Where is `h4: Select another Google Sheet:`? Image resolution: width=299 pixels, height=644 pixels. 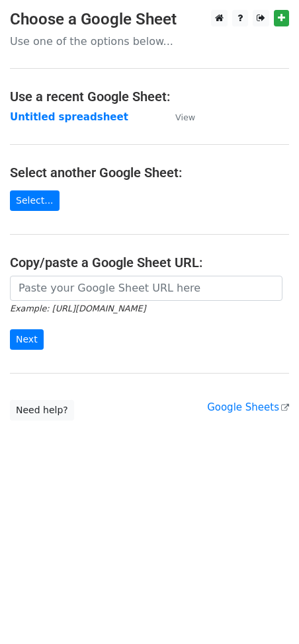
h4: Select another Google Sheet: is located at coordinates (150, 173).